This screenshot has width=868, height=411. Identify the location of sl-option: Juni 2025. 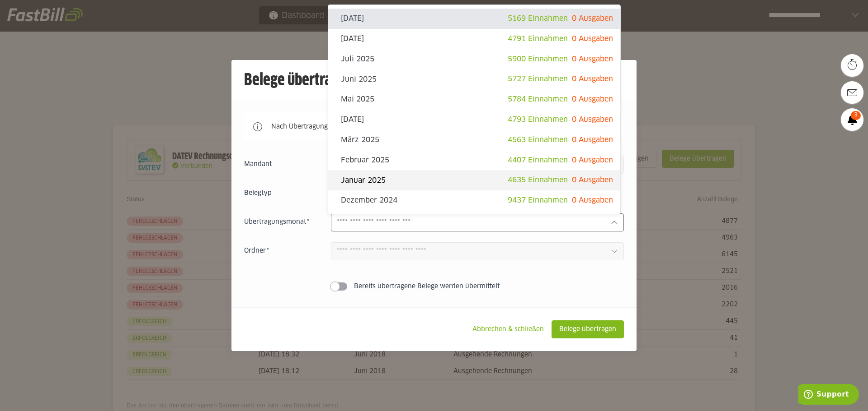
(474, 79).